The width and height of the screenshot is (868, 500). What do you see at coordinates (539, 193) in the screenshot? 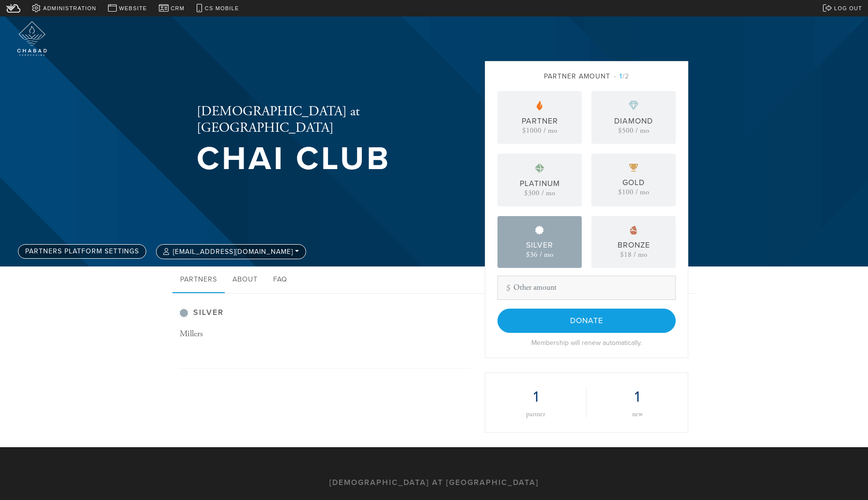
I see `div: $300 / mo` at bounding box center [539, 193].